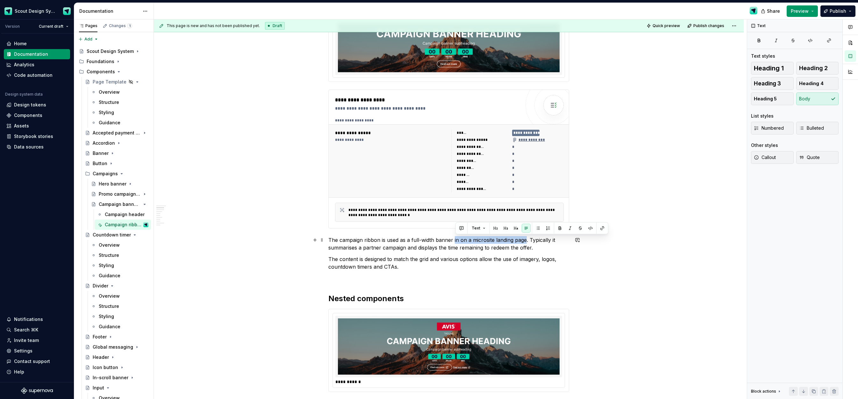 This screenshot has width=858, height=399. What do you see at coordinates (37, 136) in the screenshot?
I see `a: Storybook stories` at bounding box center [37, 136].